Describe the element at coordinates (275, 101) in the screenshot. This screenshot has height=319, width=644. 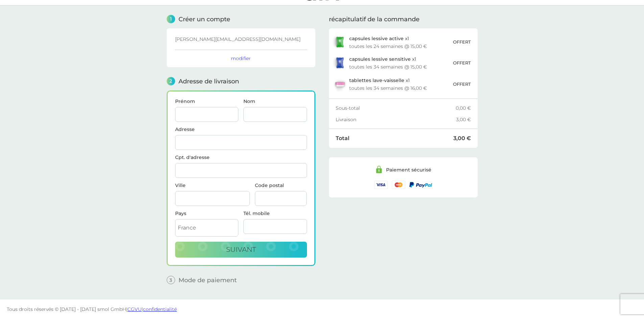
I see `label: Nom` at that location.